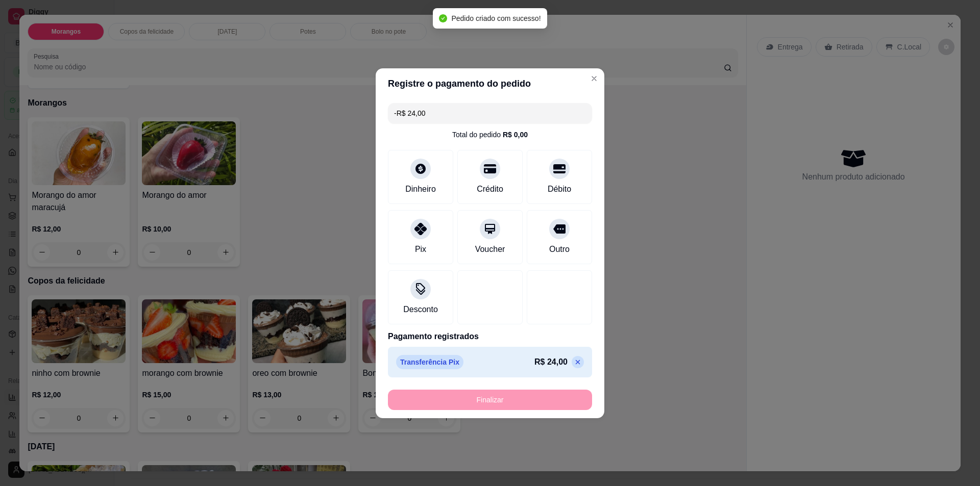  I want to click on div: Crédito, so click(490, 189).